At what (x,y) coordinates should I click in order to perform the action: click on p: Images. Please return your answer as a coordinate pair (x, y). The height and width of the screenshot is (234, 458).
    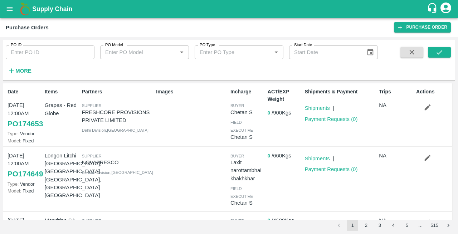
    Looking at the image, I should click on (192, 92).